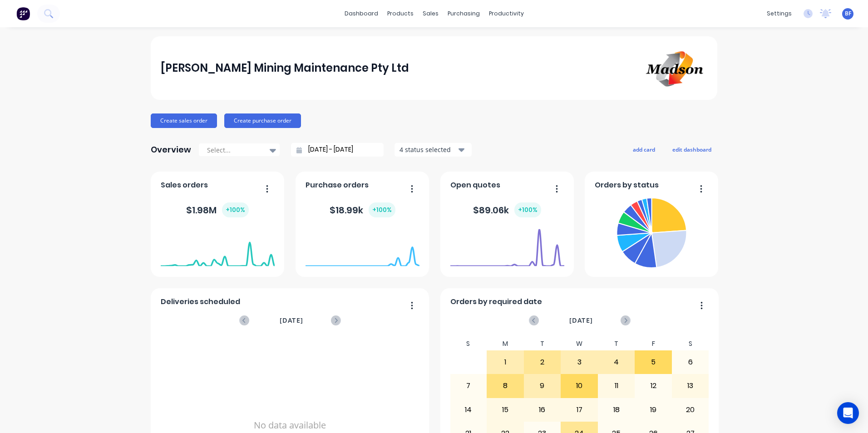 The image size is (868, 433). I want to click on div: Overview, so click(171, 150).